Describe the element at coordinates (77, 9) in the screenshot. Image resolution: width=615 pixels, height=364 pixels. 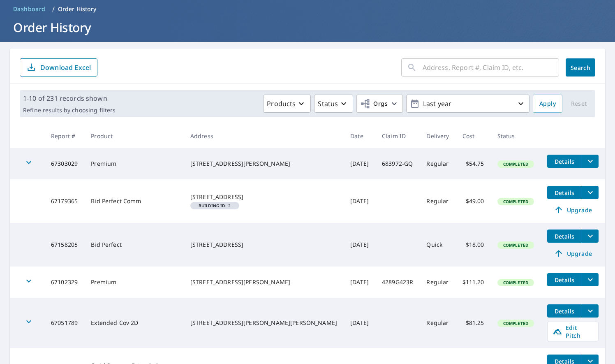
I see `p: Order History` at that location.